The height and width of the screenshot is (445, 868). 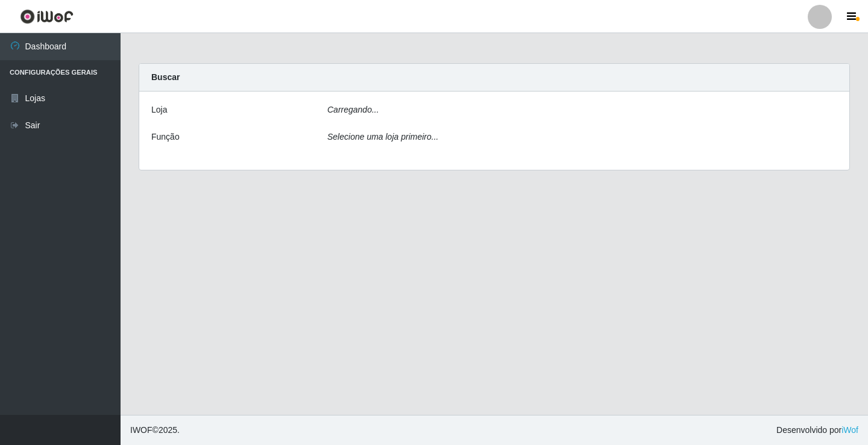 I want to click on i: Carregando..., so click(x=353, y=109).